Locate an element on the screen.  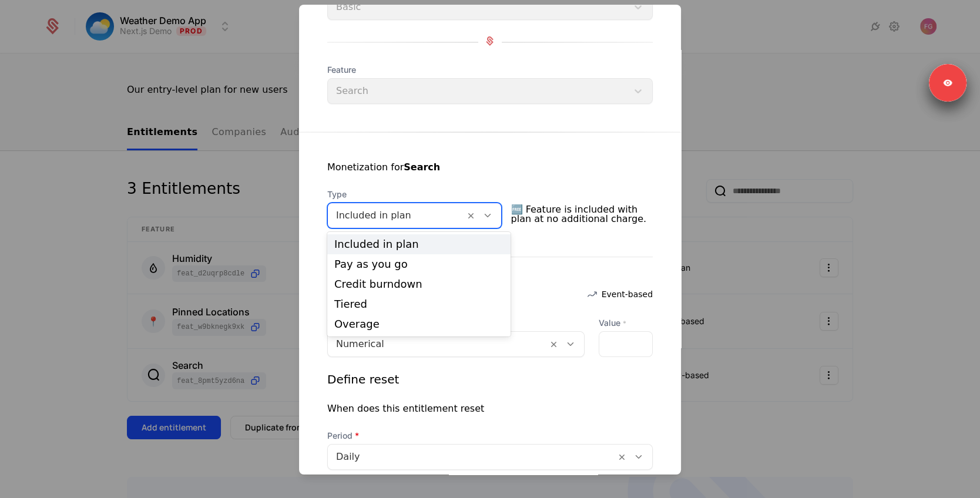
div: Overage is located at coordinates (419, 324).